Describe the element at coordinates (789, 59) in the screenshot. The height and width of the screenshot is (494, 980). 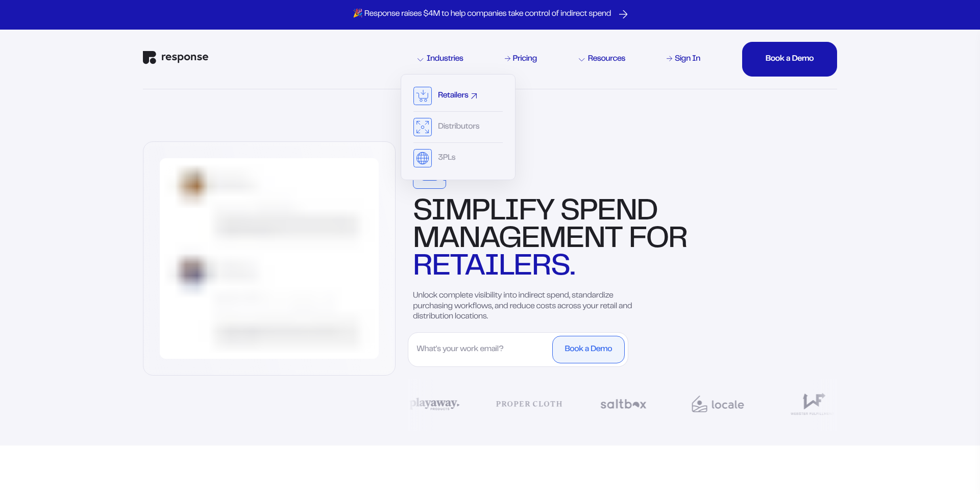
I see `button: Book a DemoBook a DemoBook a DemoBook a DemoBook a Demo` at that location.